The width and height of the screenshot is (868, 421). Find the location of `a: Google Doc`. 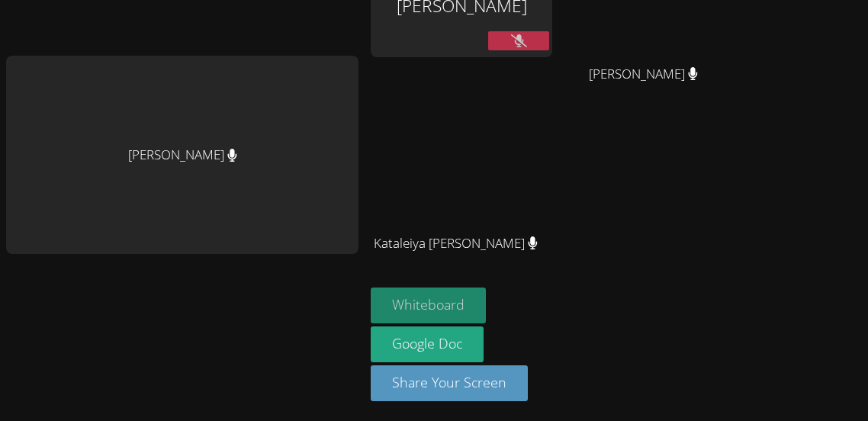

a: Google Doc is located at coordinates (427, 344).